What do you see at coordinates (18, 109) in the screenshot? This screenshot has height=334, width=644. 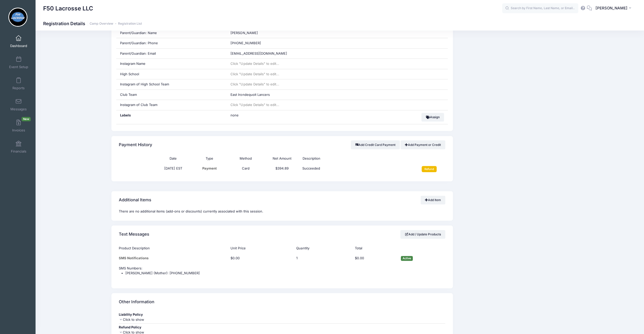 I see `span: Messages` at bounding box center [18, 109].